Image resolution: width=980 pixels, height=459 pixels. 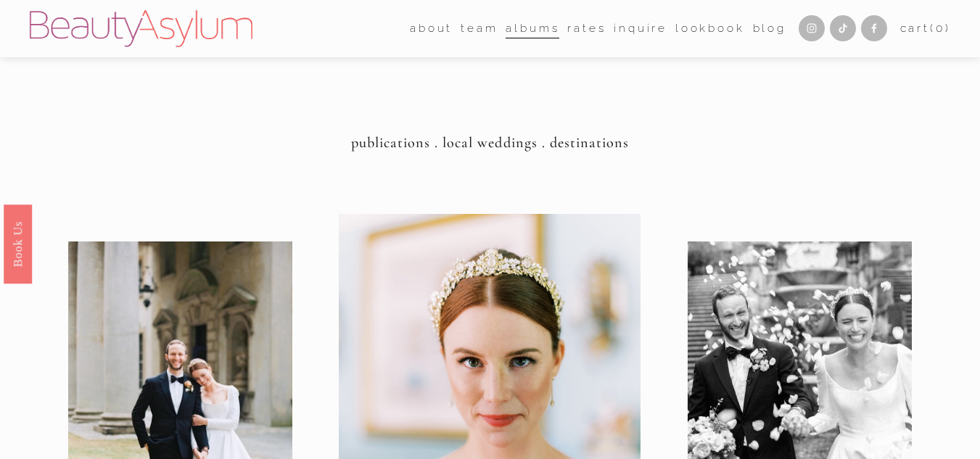 I want to click on a: albums, so click(x=532, y=28).